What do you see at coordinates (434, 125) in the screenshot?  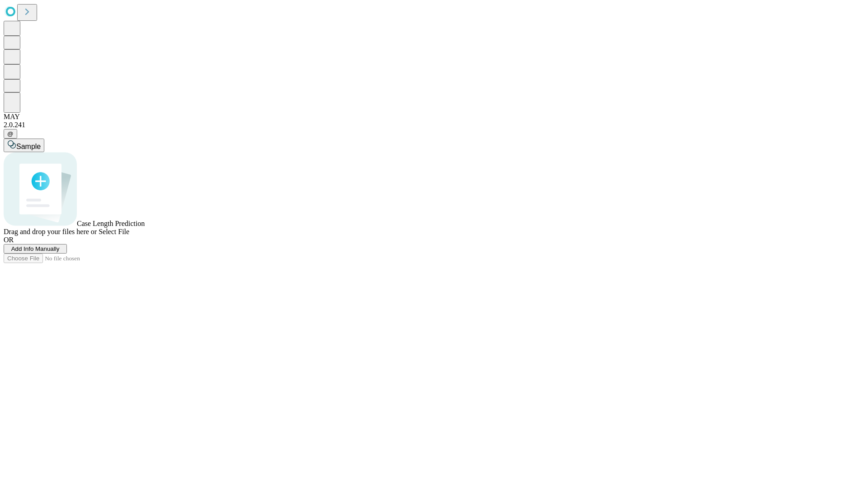 I see `div: 2.0.241` at bounding box center [434, 125].